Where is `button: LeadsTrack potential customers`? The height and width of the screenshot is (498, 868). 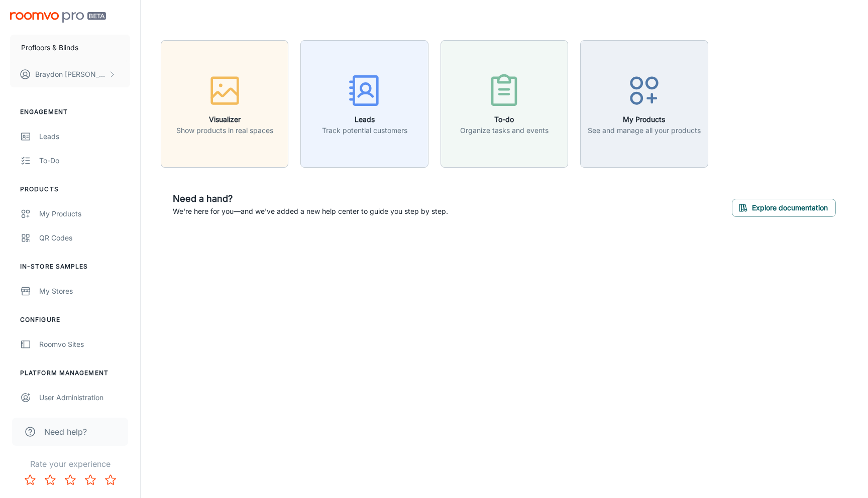
button: LeadsTrack potential customers is located at coordinates (364, 104).